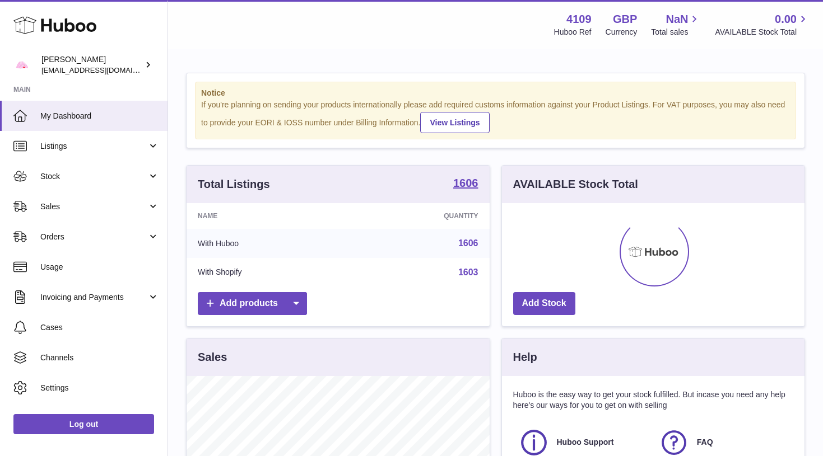 The width and height of the screenshot is (823, 456). I want to click on span: NaN, so click(676, 19).